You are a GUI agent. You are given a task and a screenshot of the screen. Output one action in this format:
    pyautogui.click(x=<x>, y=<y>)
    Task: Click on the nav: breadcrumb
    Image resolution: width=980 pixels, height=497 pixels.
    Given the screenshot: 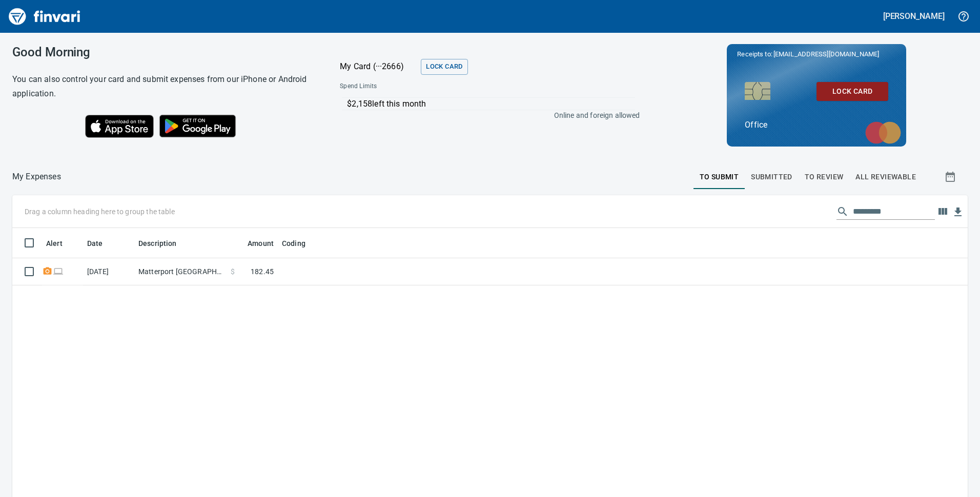 What is the action you would take?
    pyautogui.click(x=36, y=177)
    